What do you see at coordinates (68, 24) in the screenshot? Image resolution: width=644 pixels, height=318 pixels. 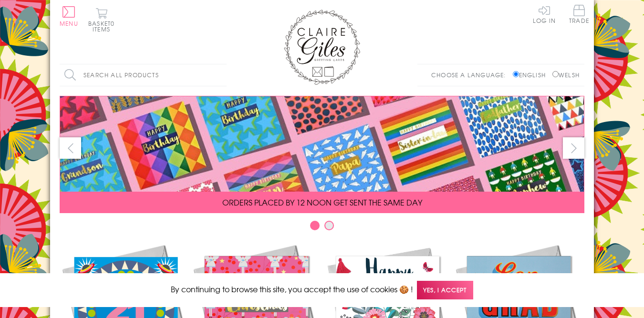 I see `span: Menu` at bounding box center [68, 24].